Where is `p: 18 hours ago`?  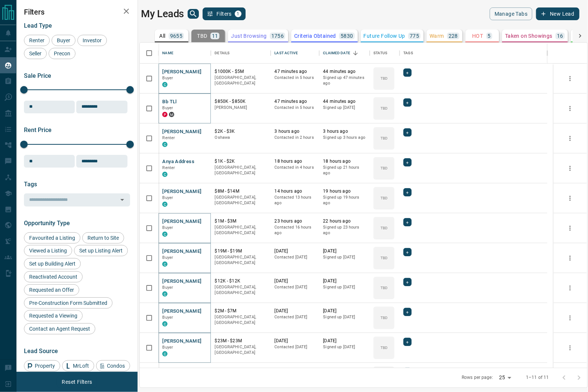
p: 18 hours ago is located at coordinates (344, 161).